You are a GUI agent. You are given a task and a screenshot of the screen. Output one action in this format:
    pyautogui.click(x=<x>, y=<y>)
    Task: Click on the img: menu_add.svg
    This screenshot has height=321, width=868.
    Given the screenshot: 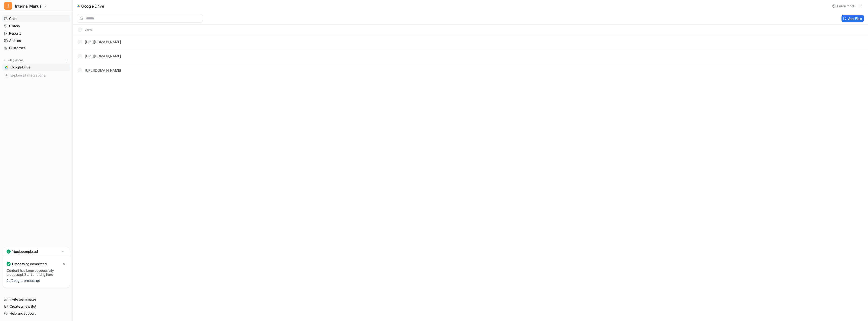 What is the action you would take?
    pyautogui.click(x=66, y=60)
    